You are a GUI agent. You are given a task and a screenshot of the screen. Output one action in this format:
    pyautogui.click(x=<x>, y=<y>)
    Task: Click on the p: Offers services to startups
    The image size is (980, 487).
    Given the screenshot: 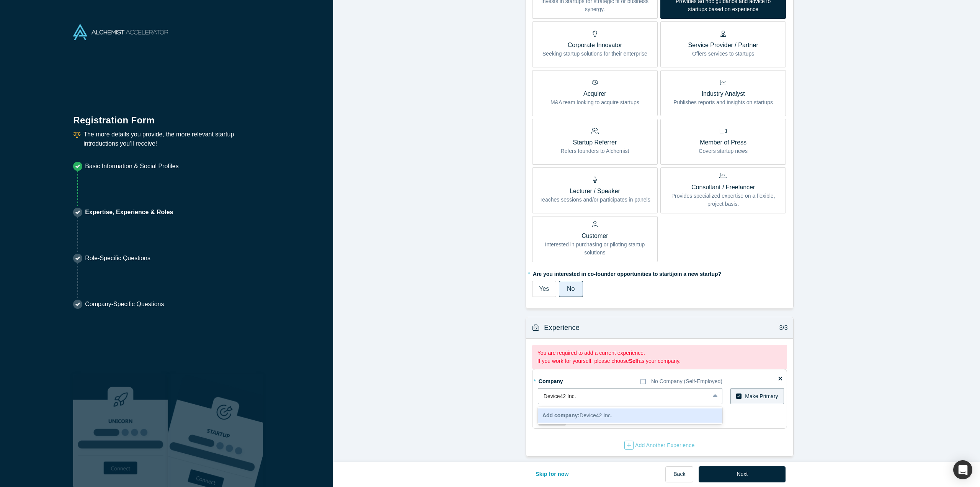 What is the action you would take?
    pyautogui.click(x=723, y=54)
    